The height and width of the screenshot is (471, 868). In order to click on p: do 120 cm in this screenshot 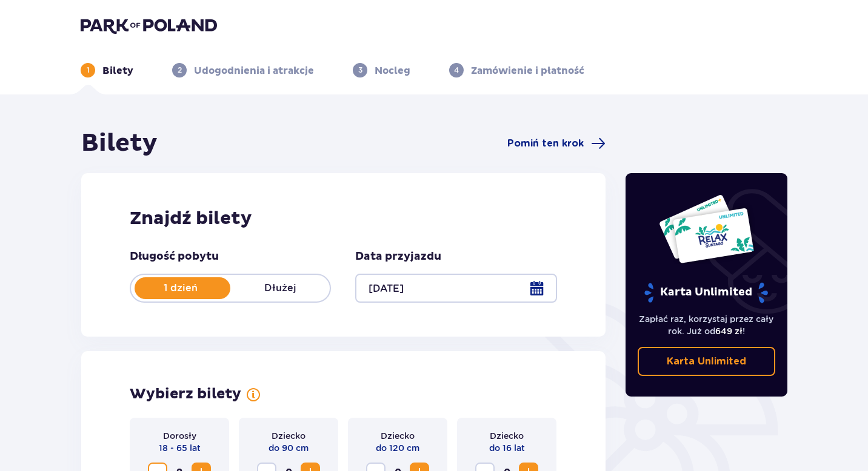, I will do `click(398, 448)`.